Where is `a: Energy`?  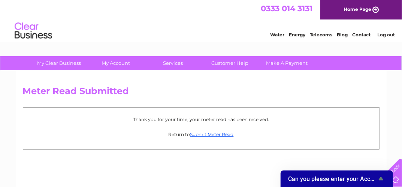
a: Energy is located at coordinates (297, 34).